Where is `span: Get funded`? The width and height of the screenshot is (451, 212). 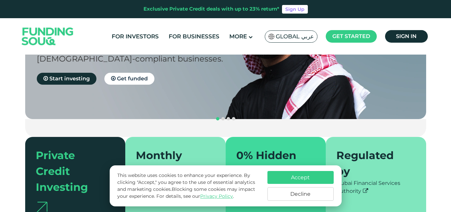 span: Get funded is located at coordinates (132, 79).